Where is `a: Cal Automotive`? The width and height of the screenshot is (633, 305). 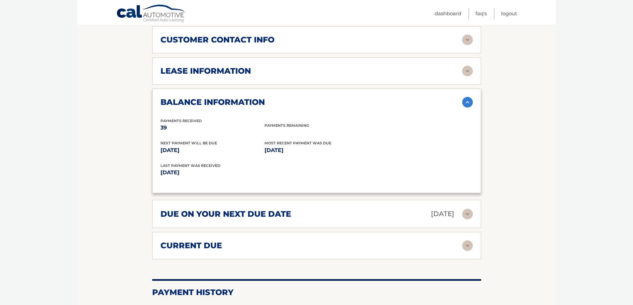 a: Cal Automotive is located at coordinates (151, 14).